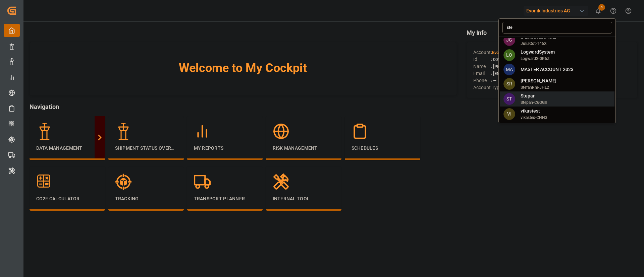  What do you see at coordinates (538, 43) in the screenshot?
I see `span: JuliaGot-T46X` at bounding box center [538, 43].